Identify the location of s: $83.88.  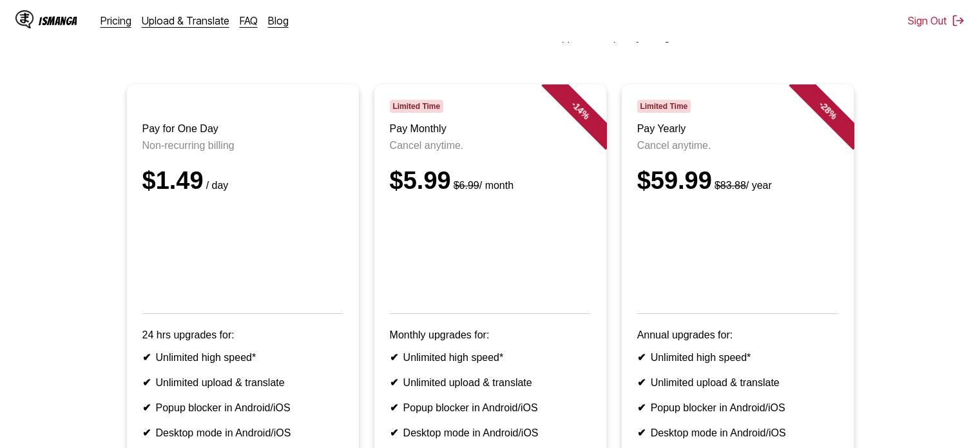
(731, 185).